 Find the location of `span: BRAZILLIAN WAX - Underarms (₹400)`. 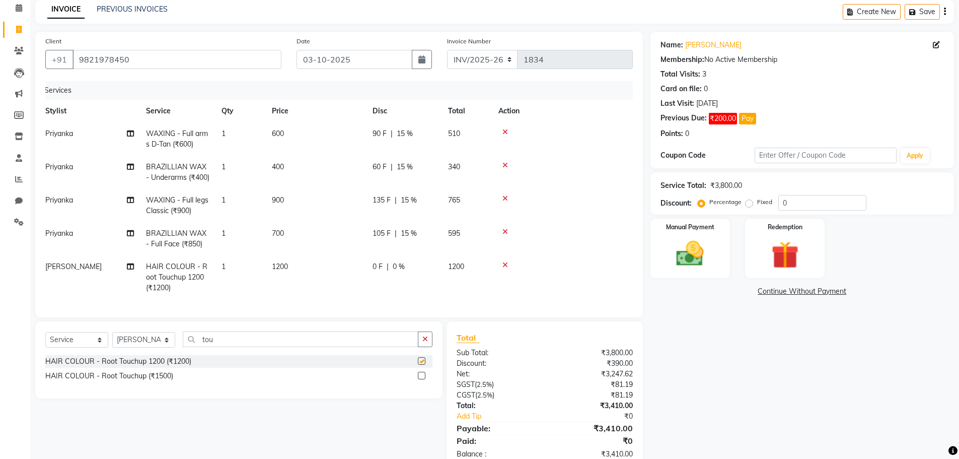

span: BRAZILLIAN WAX - Underarms (₹400) is located at coordinates (178, 172).